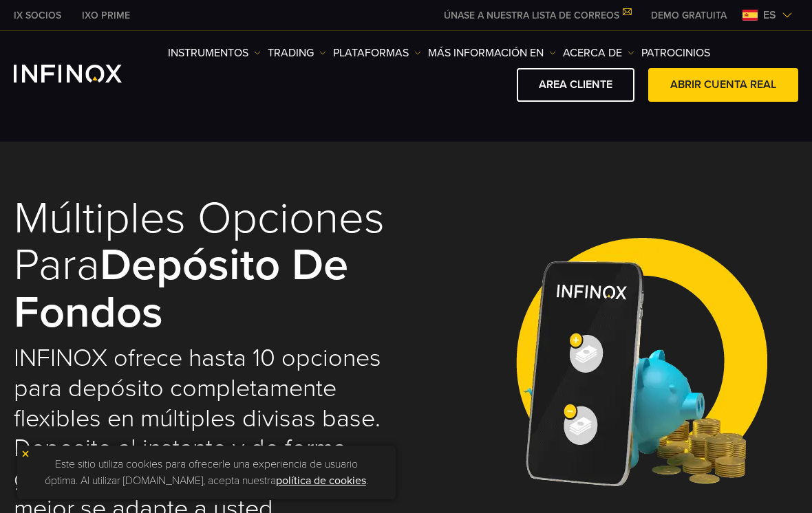 This screenshot has height=513, width=812. What do you see at coordinates (201, 265) in the screenshot?
I see `h1: Múltiples opciones para` at bounding box center [201, 265].